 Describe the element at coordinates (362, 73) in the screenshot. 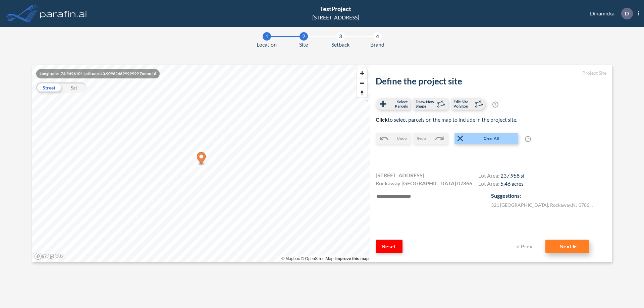

I see `button: Zoom in` at that location.